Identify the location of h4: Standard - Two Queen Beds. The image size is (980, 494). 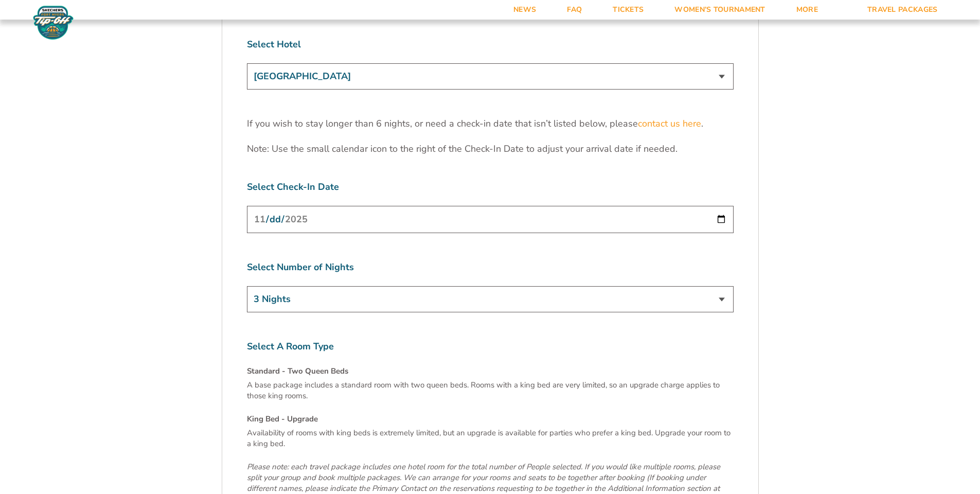
(490, 371).